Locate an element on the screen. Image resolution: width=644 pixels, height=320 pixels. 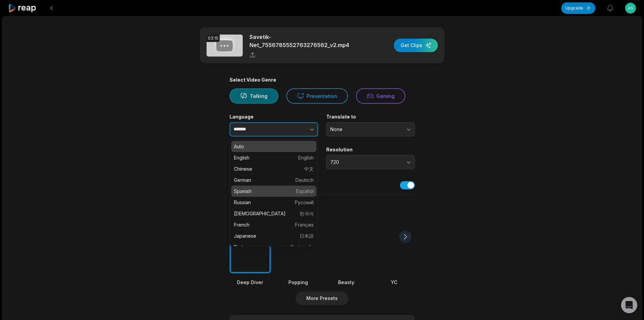
div: Deep Diver is located at coordinates (250, 282).